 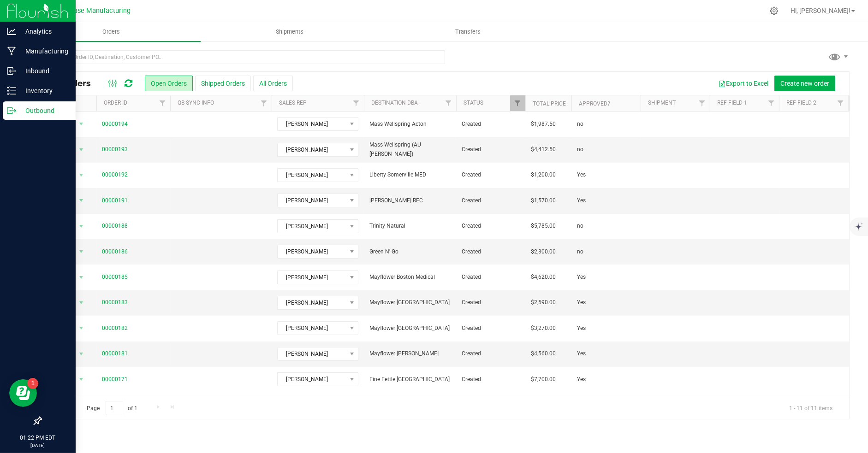 What do you see at coordinates (115, 149) in the screenshot?
I see `a: 00000193` at bounding box center [115, 149].